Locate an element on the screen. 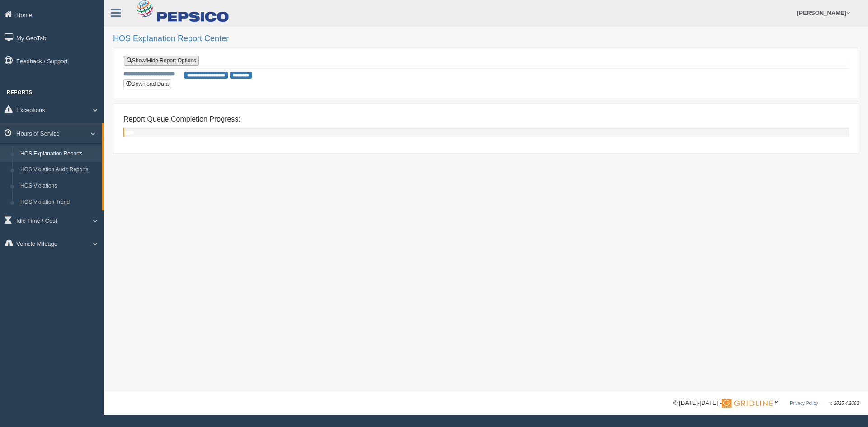 The width and height of the screenshot is (868, 427). a: HOS Violations is located at coordinates (58, 186).